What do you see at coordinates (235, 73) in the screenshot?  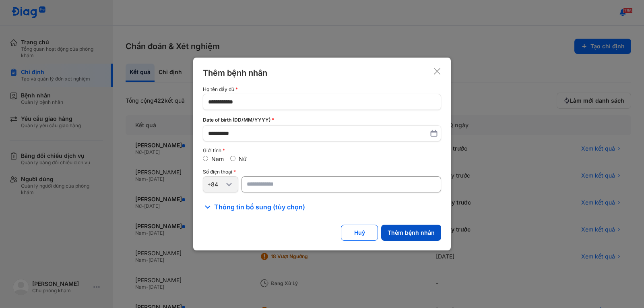 I see `div: Thêm bệnh nhân` at bounding box center [235, 73].